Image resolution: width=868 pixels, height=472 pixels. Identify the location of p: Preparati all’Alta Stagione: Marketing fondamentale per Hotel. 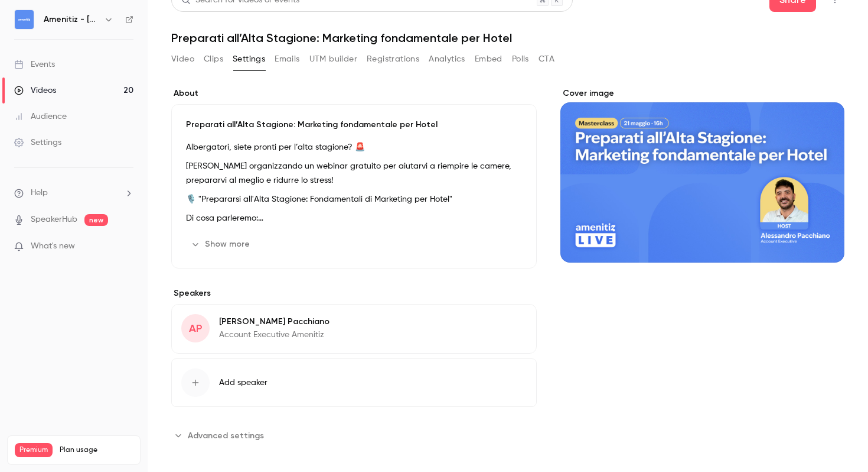
(354, 124).